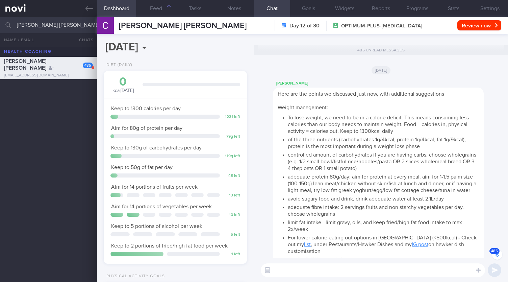 The width and height of the screenshot is (508, 282). What do you see at coordinates (146, 108) in the screenshot?
I see `span: Keep to 1300 calories per day` at bounding box center [146, 108].